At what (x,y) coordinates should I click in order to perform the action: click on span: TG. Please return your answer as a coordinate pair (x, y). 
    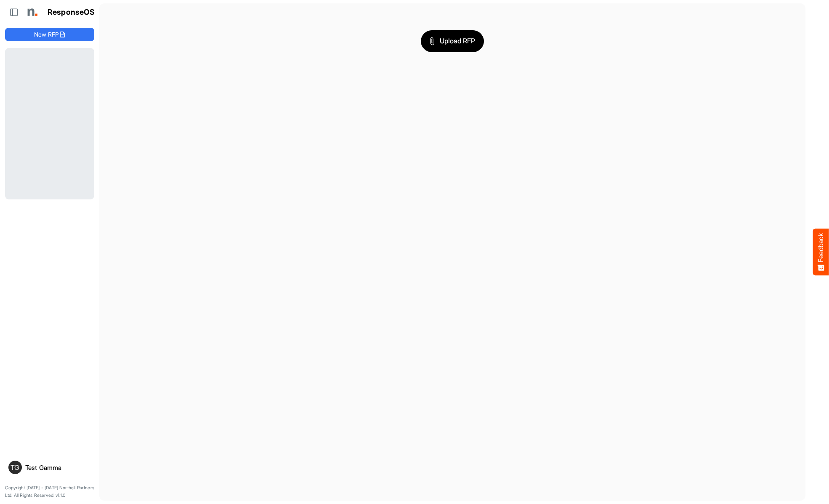
    Looking at the image, I should click on (15, 468).